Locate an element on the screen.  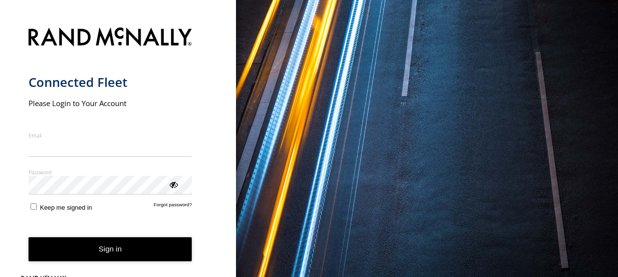
h2: Please Login to Your Account is located at coordinates (110, 103).